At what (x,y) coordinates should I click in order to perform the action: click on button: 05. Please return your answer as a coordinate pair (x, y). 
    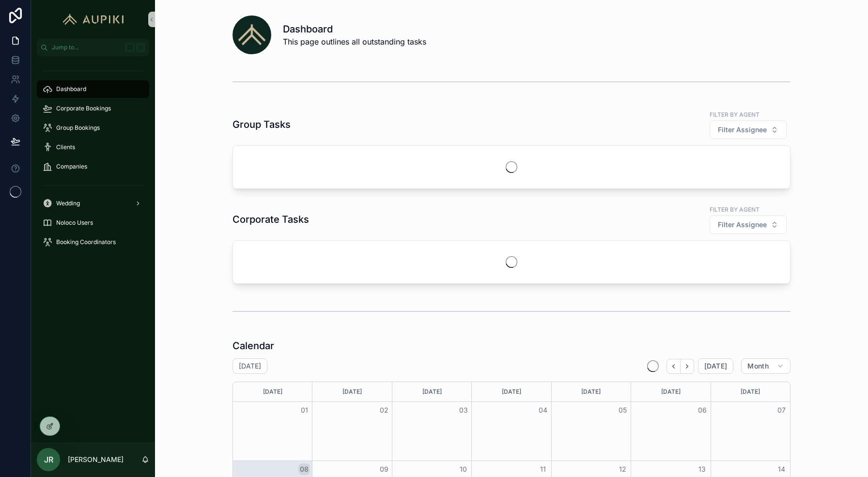
    Looking at the image, I should click on (622, 410).